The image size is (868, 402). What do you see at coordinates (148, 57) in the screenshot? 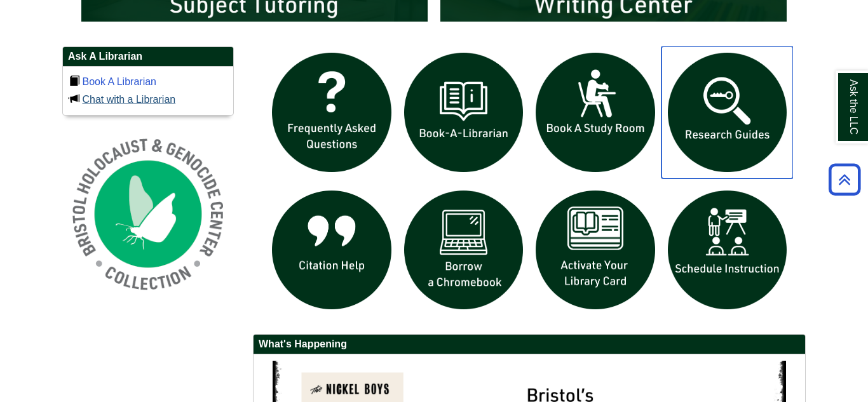
I see `h2: Ask A Librarian` at bounding box center [148, 57].